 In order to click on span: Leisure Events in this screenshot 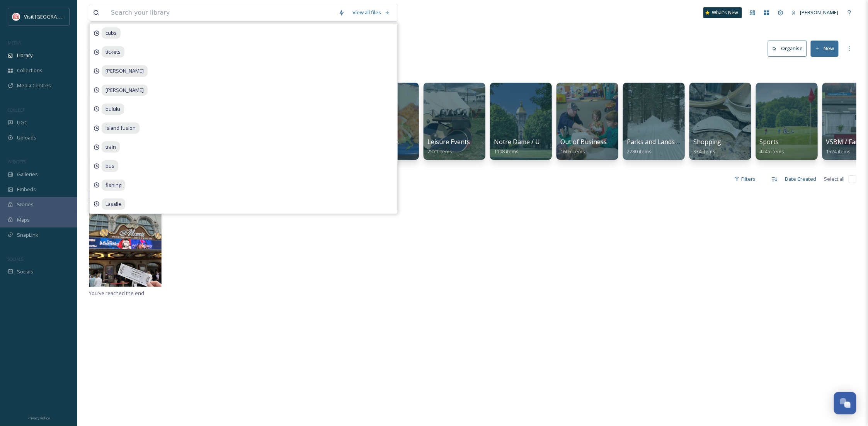, I will do `click(449, 142)`.